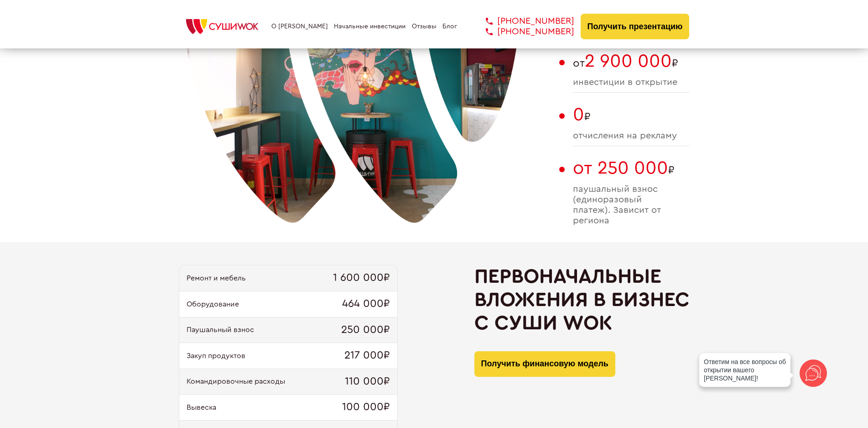 This screenshot has height=428, width=868. What do you see at coordinates (366, 304) in the screenshot?
I see `span: 464 000₽` at bounding box center [366, 304].